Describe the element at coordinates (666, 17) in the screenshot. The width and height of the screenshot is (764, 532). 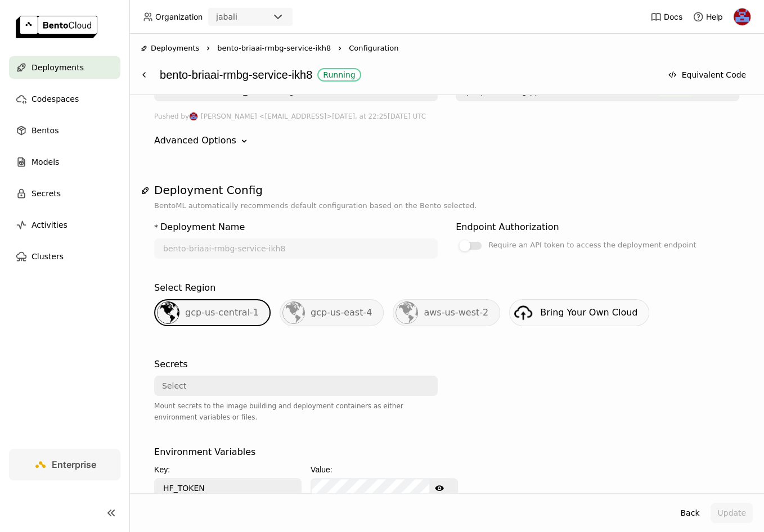
I see `a: Docs` at that location.